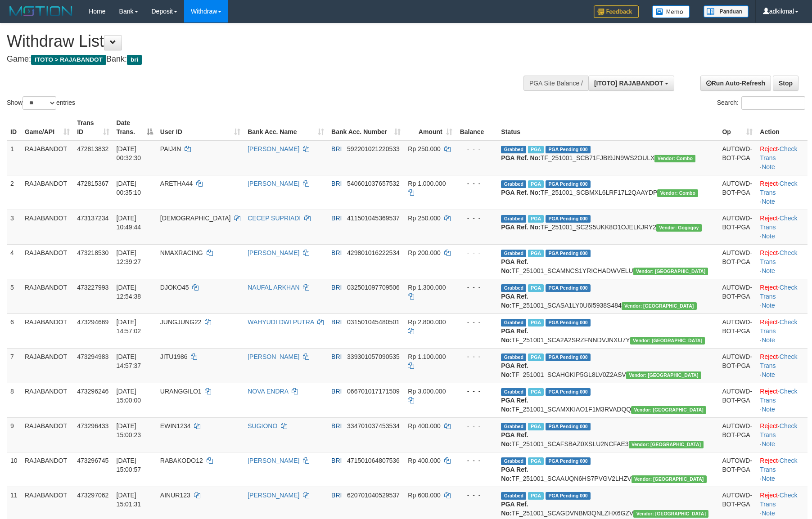 The height and width of the screenshot is (519, 812). Describe the element at coordinates (607, 469) in the screenshot. I see `td: TF_251001_SCAAUQN6HS7PVGV2LHZV` at that location.